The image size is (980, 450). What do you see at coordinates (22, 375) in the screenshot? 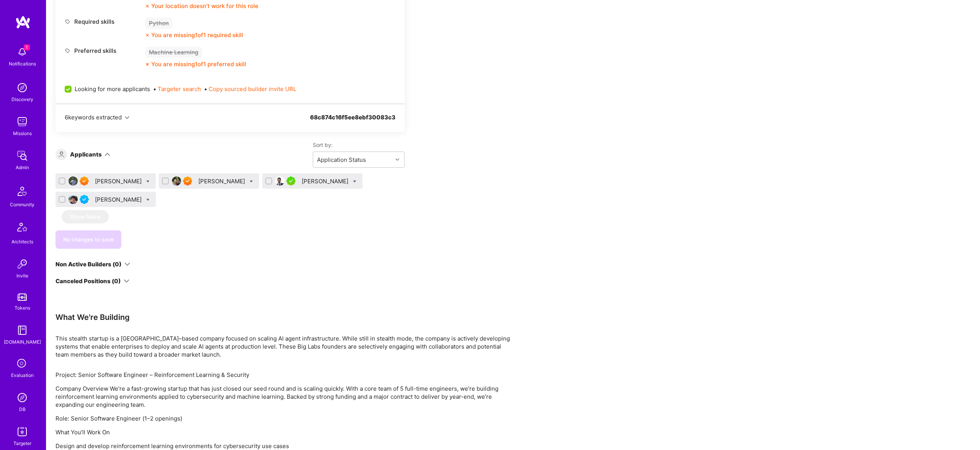
I see `div: Evaluation` at bounding box center [22, 375].